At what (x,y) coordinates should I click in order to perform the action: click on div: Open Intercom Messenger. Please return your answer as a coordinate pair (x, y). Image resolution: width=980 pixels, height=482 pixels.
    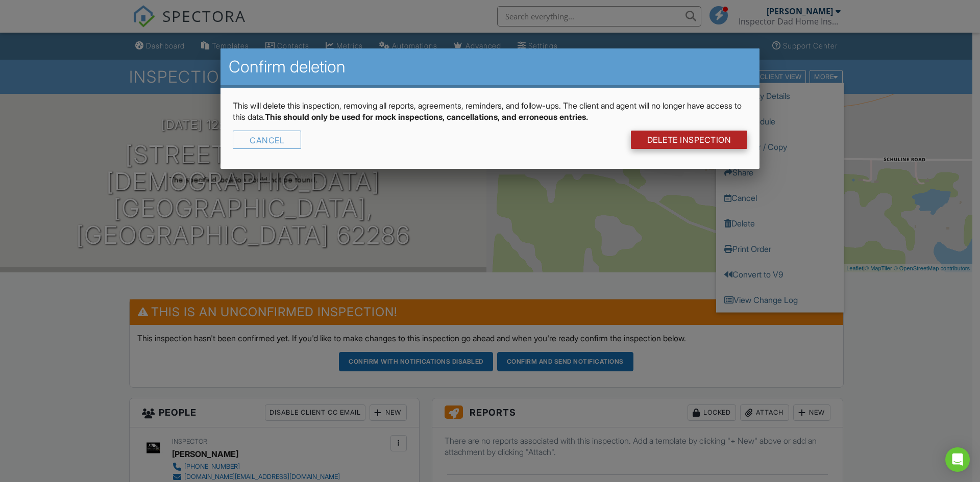
    Looking at the image, I should click on (957, 460).